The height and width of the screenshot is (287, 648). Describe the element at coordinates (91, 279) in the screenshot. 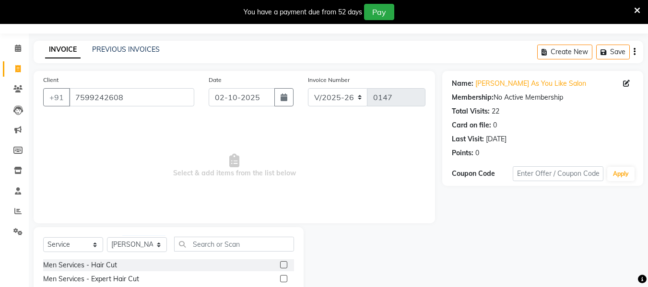

I see `div: Men Services - Expert Hair Cut` at that location.